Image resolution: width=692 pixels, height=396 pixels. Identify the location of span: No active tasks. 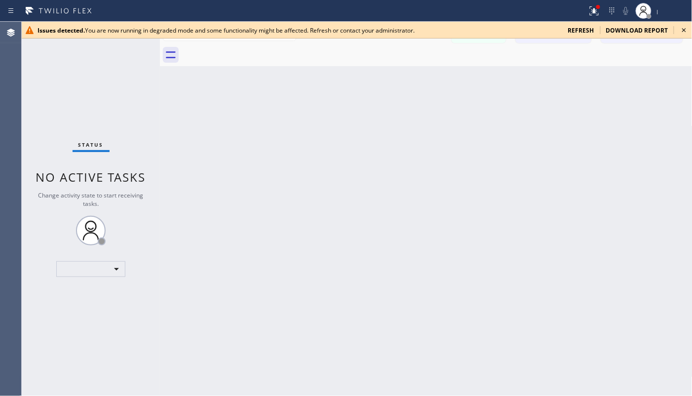
(91, 177).